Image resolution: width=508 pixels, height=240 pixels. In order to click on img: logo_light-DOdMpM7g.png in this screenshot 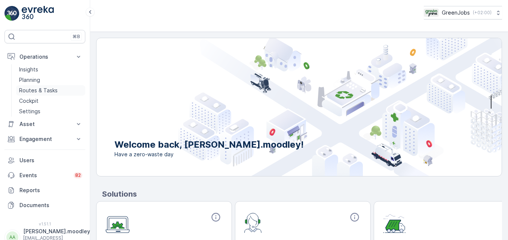, I will do `click(38, 13)`.